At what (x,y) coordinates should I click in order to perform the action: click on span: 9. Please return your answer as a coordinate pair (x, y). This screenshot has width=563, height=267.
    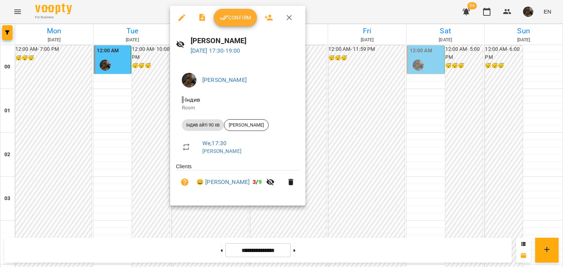
    Looking at the image, I should click on (260, 182).